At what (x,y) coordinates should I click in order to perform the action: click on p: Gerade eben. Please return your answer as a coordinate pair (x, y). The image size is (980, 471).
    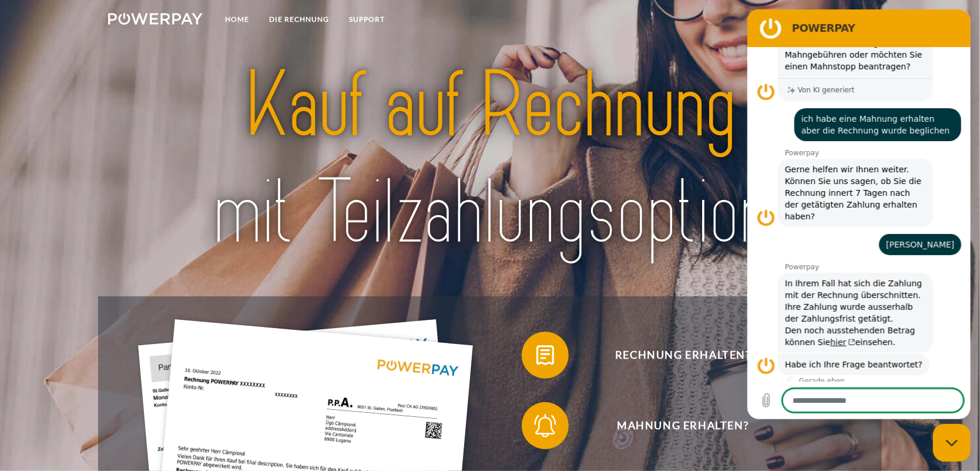
    Looking at the image, I should click on (75, 372).